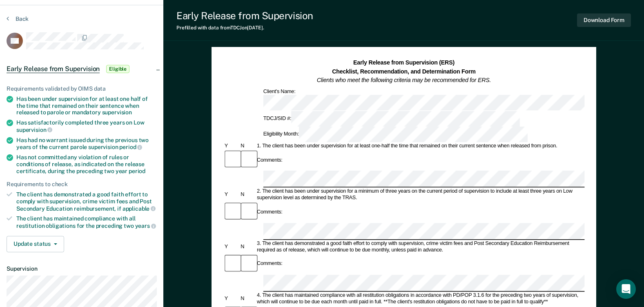 The width and height of the screenshot is (644, 307). I want to click on div: Requirements validated by OIMS data, so click(82, 89).